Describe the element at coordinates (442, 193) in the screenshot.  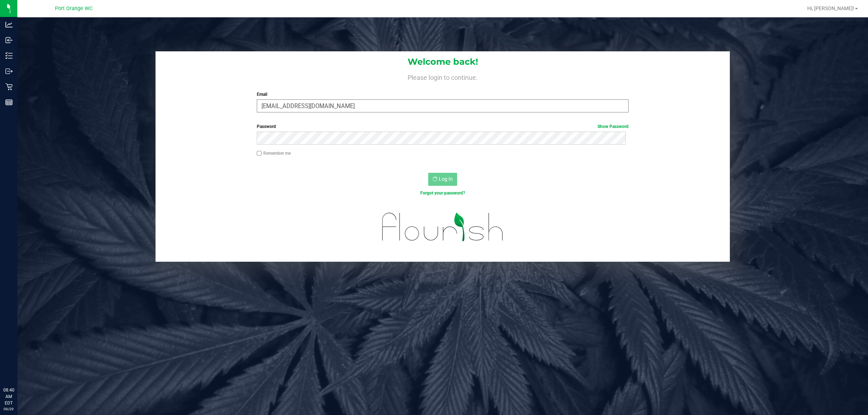
I see `a: Forgot your password?` at that location.